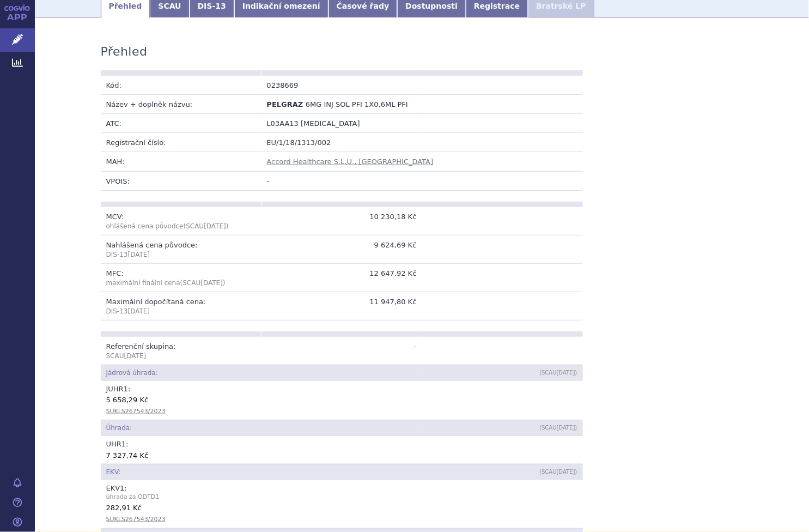  Describe the element at coordinates (181, 283) in the screenshot. I see `p: maximální finální cena` at that location.